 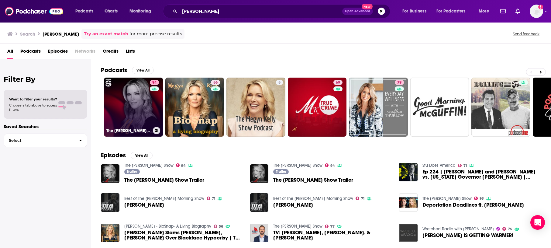 I want to click on img: TV: Megyn Kelly, Julie Kelly, & Nicole Saphier, so click(x=259, y=233).